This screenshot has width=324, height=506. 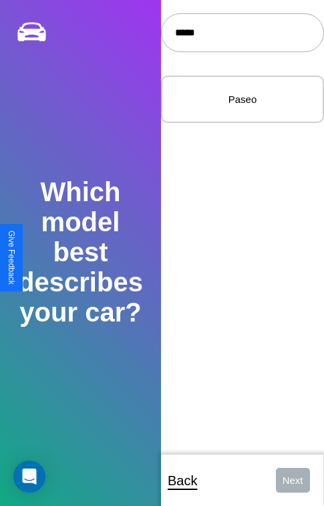 I want to click on p: Back, so click(x=183, y=481).